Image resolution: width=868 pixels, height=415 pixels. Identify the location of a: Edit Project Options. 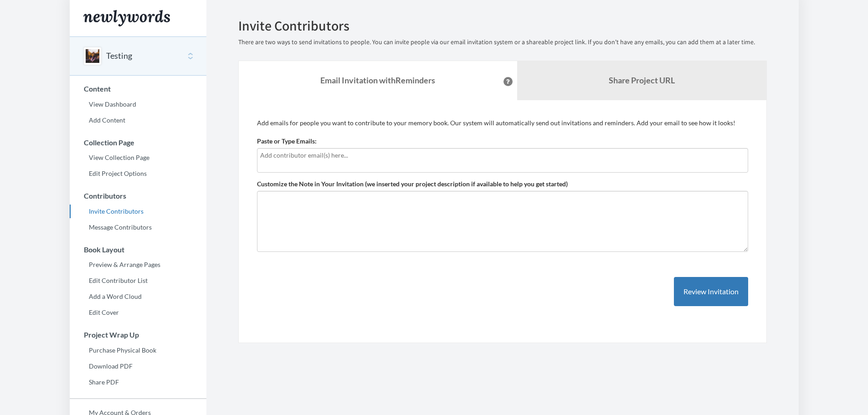
(138, 174).